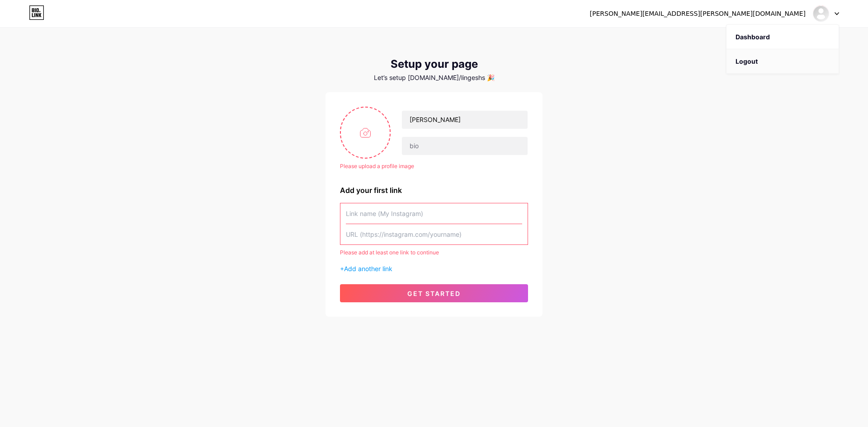 The height and width of the screenshot is (427, 868). Describe the element at coordinates (782, 62) in the screenshot. I see `li: Logout` at that location.